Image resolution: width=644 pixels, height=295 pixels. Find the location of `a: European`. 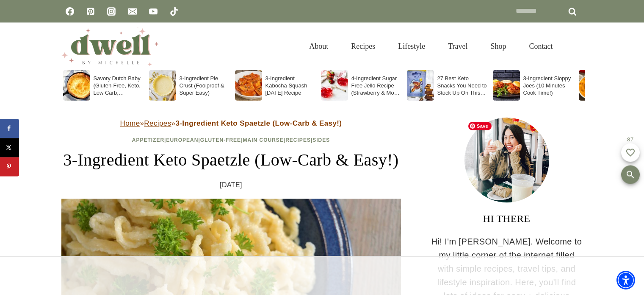

a: European is located at coordinates (182, 140).